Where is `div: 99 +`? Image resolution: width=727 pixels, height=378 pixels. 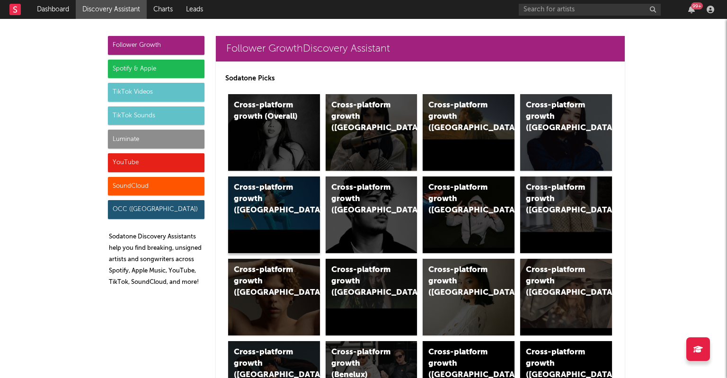 div: 99 + is located at coordinates (697, 6).